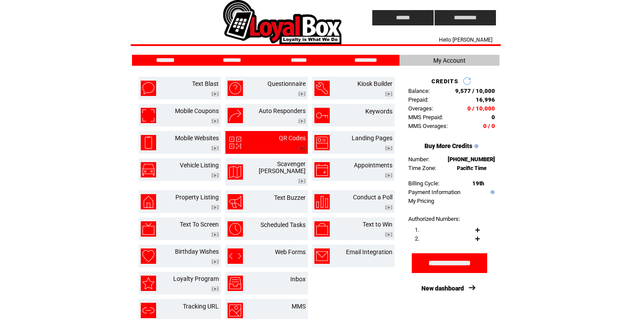  Describe the element at coordinates (472, 168) in the screenshot. I see `span: Pacific Time` at that location.